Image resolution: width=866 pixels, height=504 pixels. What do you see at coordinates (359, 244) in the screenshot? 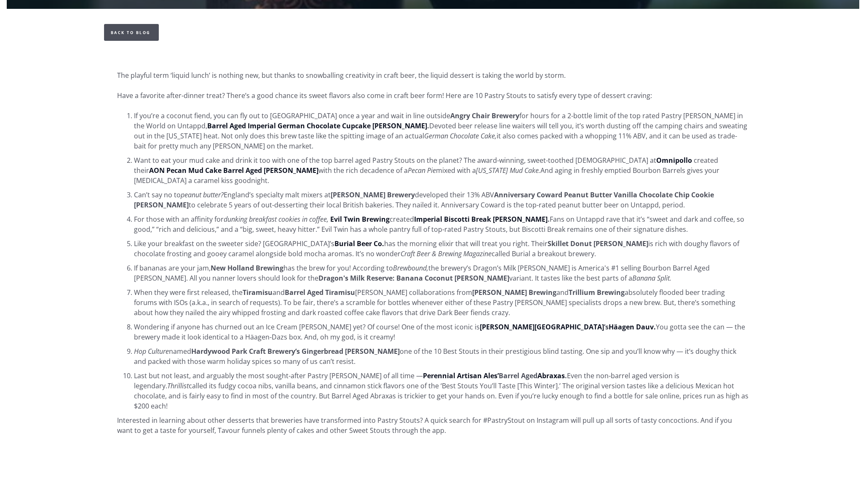
I see `a: Burial Beer Co.` at bounding box center [359, 244].